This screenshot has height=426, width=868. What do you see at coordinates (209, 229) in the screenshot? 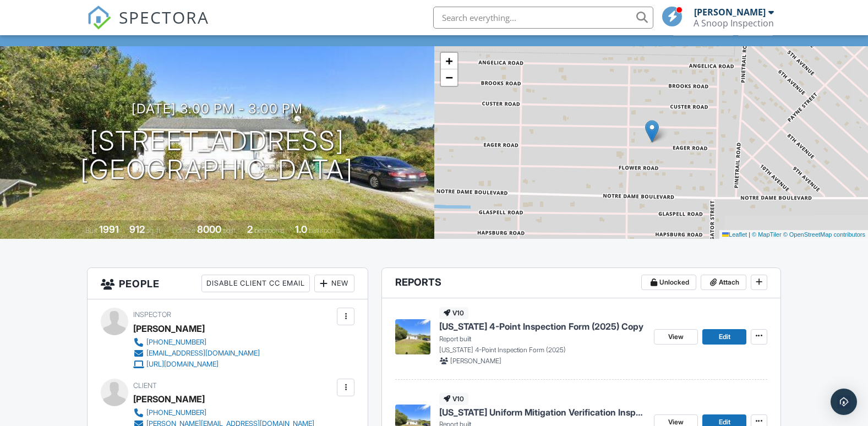
I see `div: 8000` at bounding box center [209, 229].